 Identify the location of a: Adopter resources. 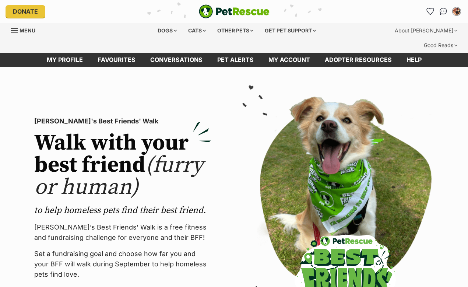
(358, 60).